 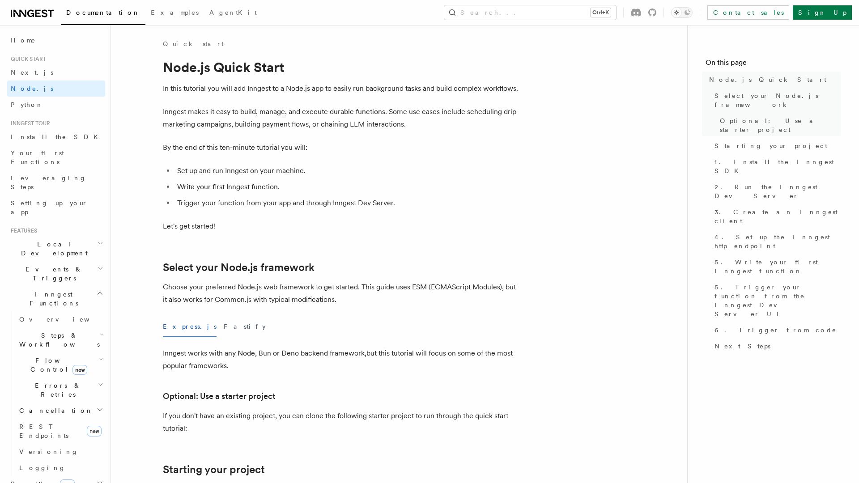 What do you see at coordinates (348, 187) in the screenshot?
I see `li: Write your first Inngest function.` at bounding box center [348, 187].